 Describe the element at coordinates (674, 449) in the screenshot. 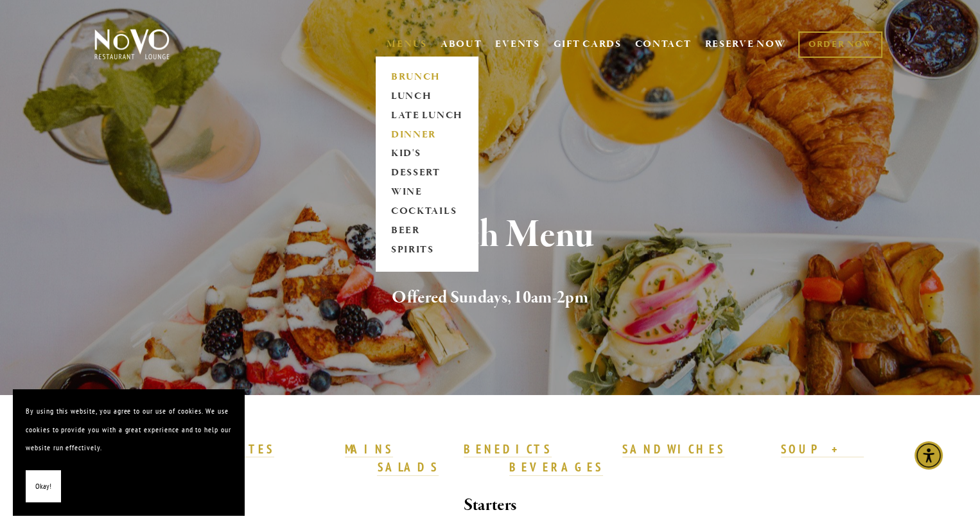

I see `strong: SANDWICHES` at that location.